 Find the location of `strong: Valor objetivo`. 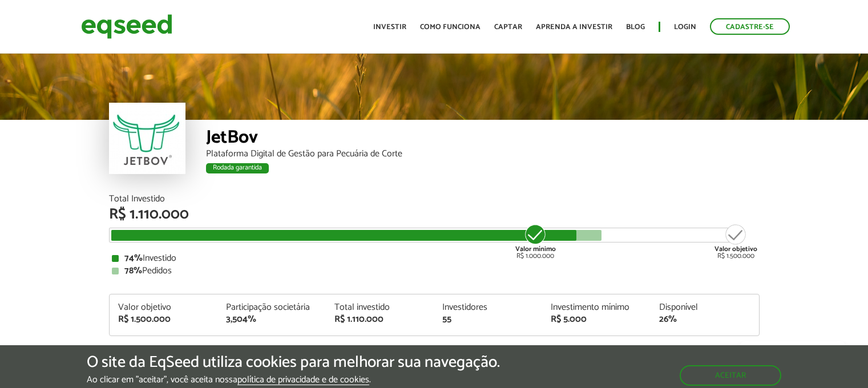

strong: Valor objetivo is located at coordinates (735, 248).